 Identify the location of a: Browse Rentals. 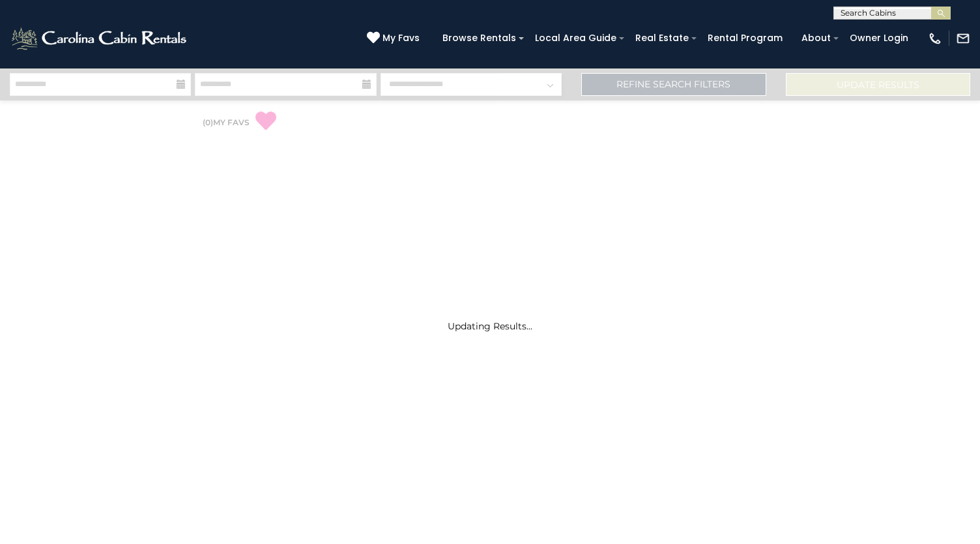
(479, 38).